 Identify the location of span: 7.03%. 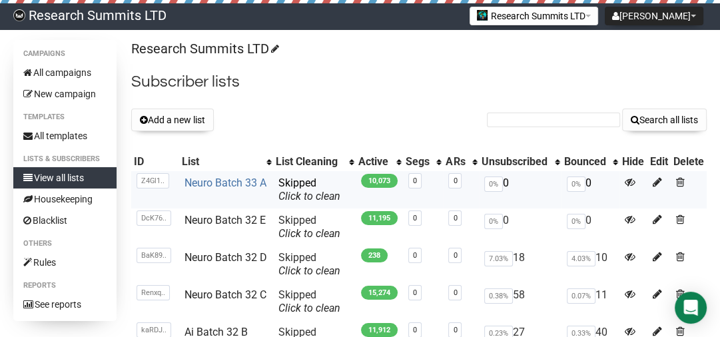
(498, 258).